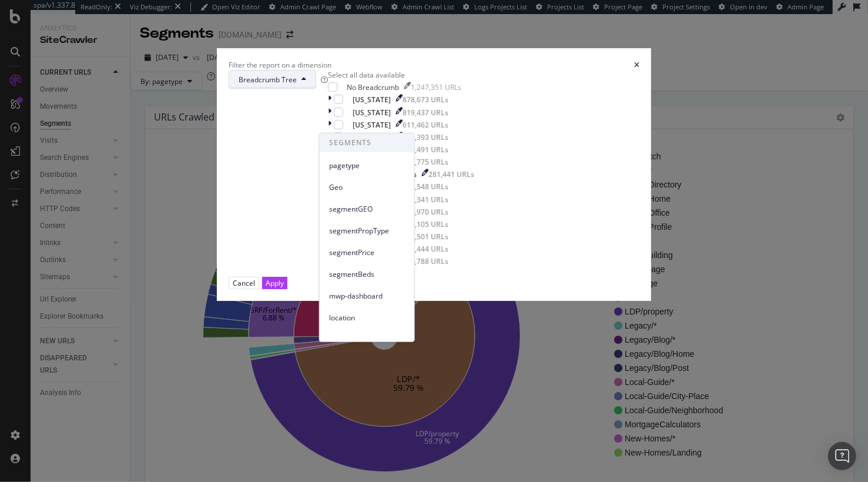 This screenshot has height=482, width=868. Describe the element at coordinates (244, 282) in the screenshot. I see `div: Cancel` at that location.